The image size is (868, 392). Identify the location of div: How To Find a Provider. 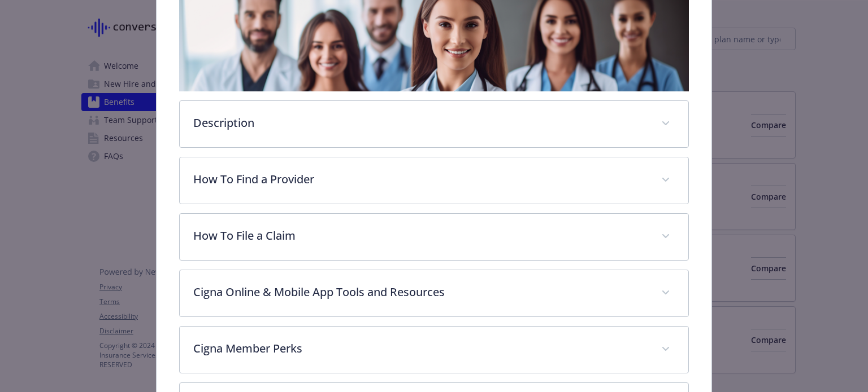
(433, 181).